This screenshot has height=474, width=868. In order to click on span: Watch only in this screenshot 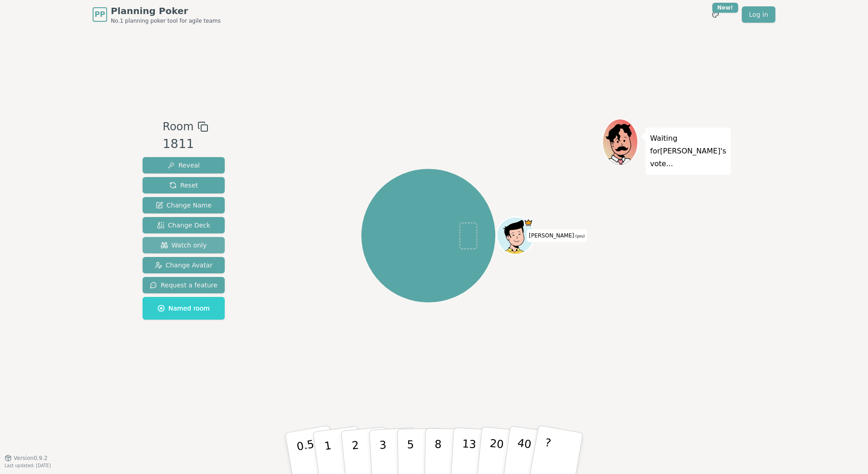, I will do `click(184, 245)`.